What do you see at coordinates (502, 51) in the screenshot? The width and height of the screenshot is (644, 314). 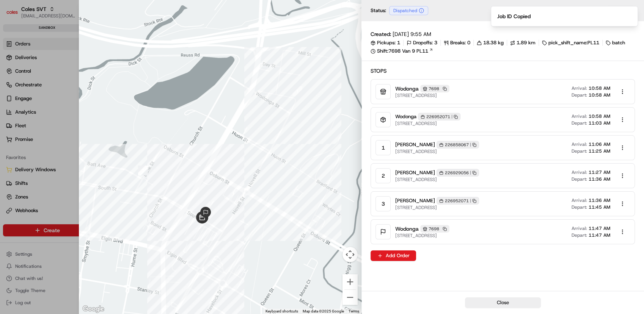 I see `a: Shift:7698 Van 9 PL11` at bounding box center [502, 51].